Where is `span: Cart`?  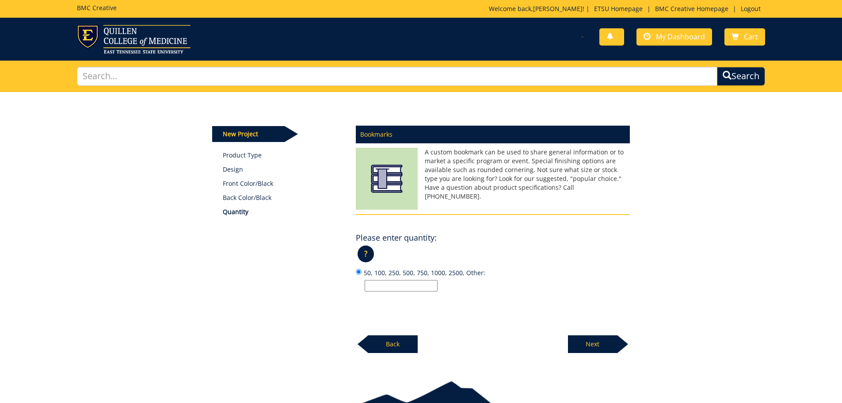 span: Cart is located at coordinates (751, 37).